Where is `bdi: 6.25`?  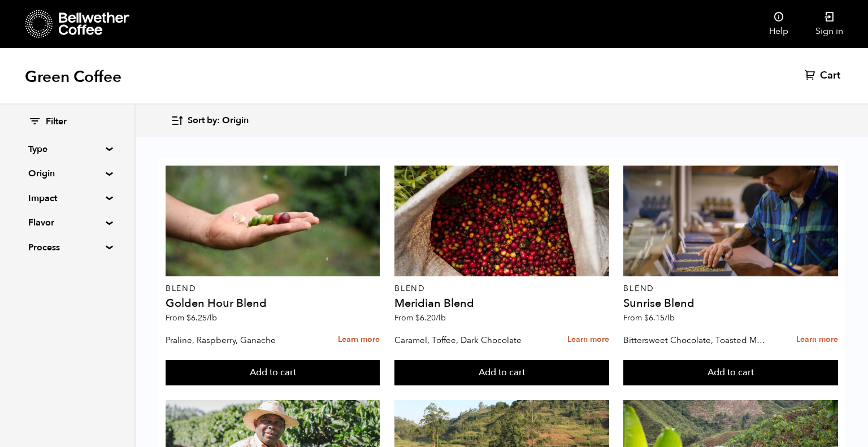
bdi: 6.25 is located at coordinates (202, 318).